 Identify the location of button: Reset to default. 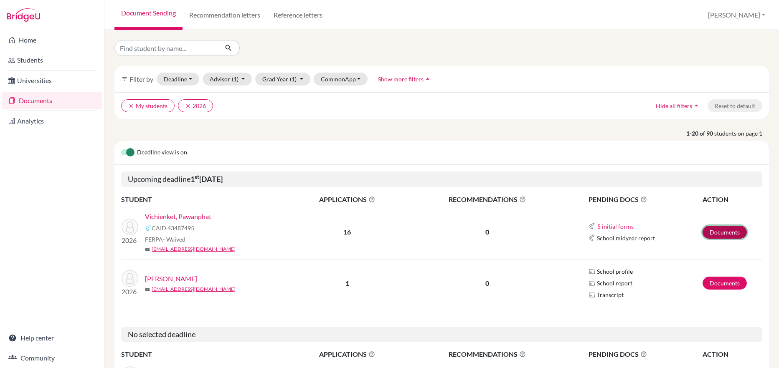
(735, 106).